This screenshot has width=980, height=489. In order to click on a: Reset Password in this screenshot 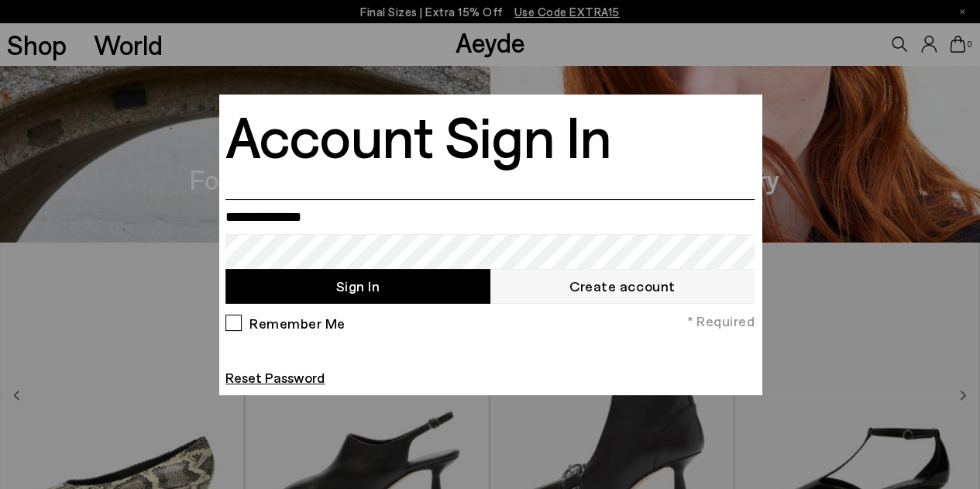, I will do `click(275, 377)`.